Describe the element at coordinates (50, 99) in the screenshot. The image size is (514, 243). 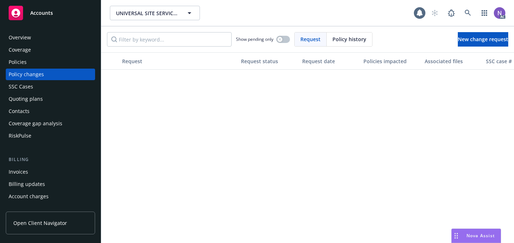
I see `a: Quoting plans` at that location.